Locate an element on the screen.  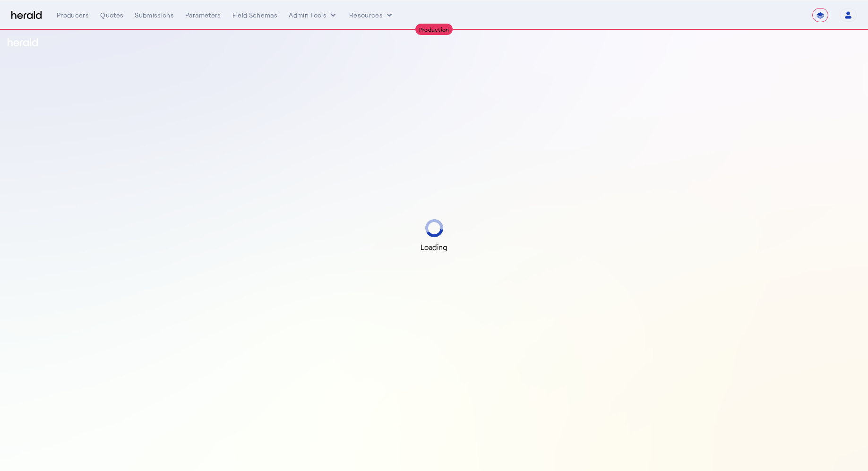
div: Field Schemas is located at coordinates (255, 15).